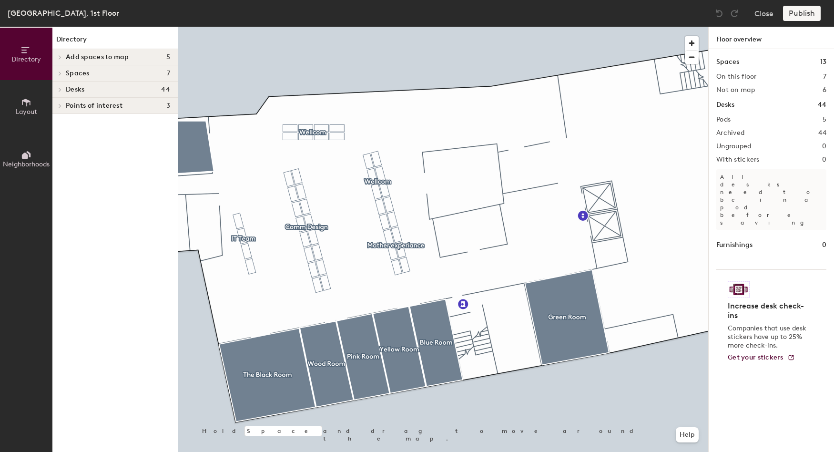 The height and width of the screenshot is (452, 834). Describe the element at coordinates (825, 77) in the screenshot. I see `h2: 7` at that location.